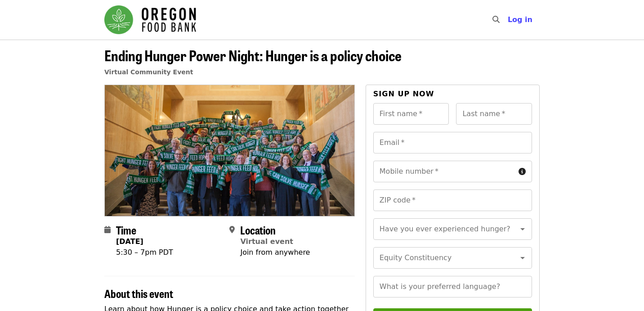  I want to click on input: ZIP code, so click(453, 200).